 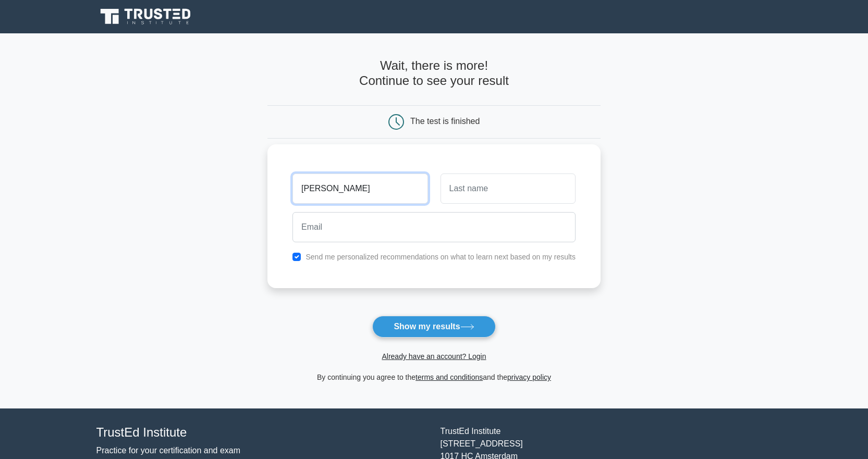 What do you see at coordinates (434, 378) in the screenshot?
I see `div: By continuing you agree to the and the` at bounding box center [434, 378].